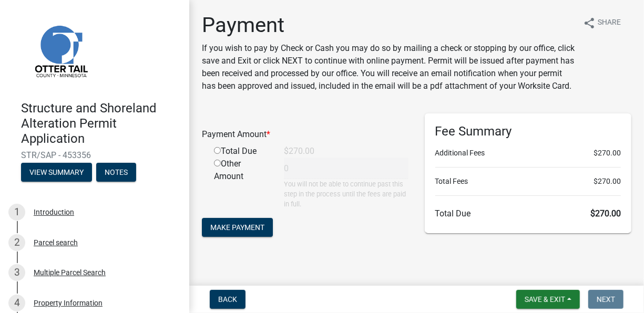 The width and height of the screenshot is (644, 313). I want to click on p: If you wish to pay by Check or Cash you may do so by mailing a check or stopping by our office, c..., so click(388, 67).